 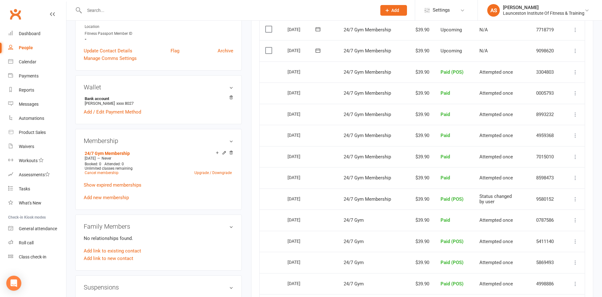 I want to click on div: Fitness Passport Member ID, so click(x=159, y=34).